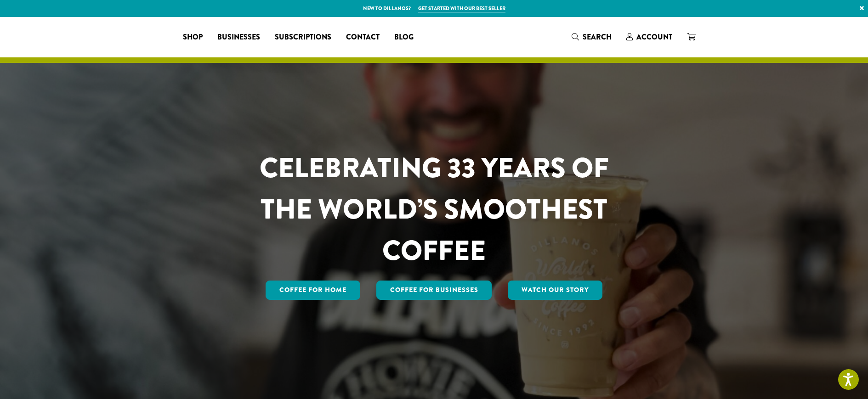 Image resolution: width=868 pixels, height=399 pixels. What do you see at coordinates (193, 37) in the screenshot?
I see `span: Shop` at bounding box center [193, 37].